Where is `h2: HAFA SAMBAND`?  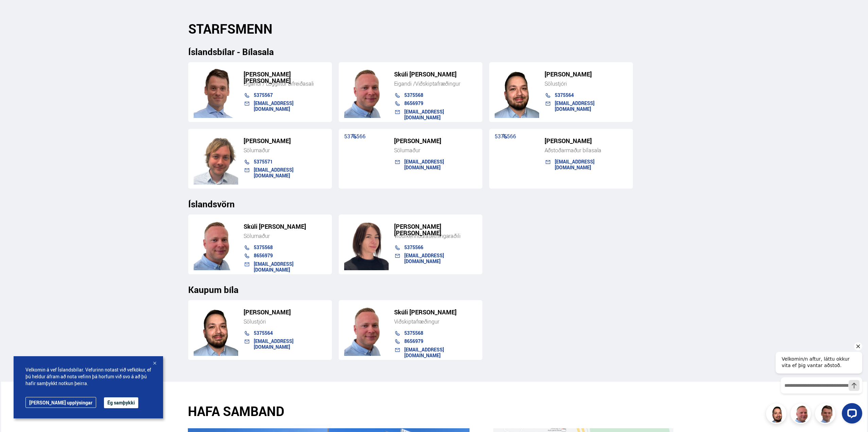 h2: HAFA SAMBAND is located at coordinates (329, 411).